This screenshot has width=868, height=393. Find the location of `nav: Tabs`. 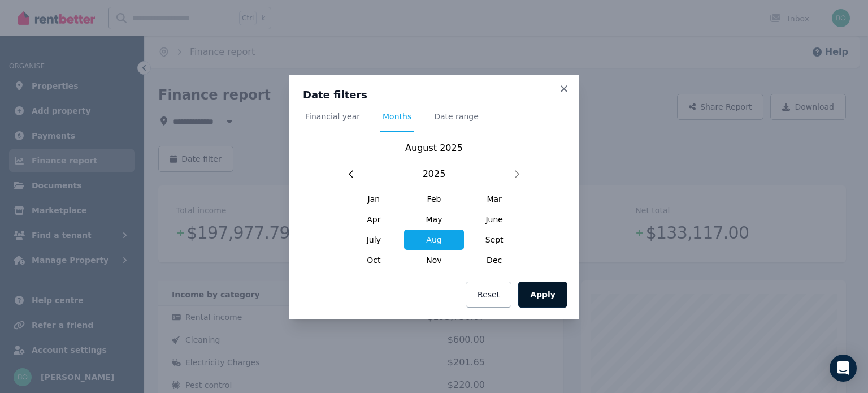

nav: Tabs is located at coordinates (434, 122).